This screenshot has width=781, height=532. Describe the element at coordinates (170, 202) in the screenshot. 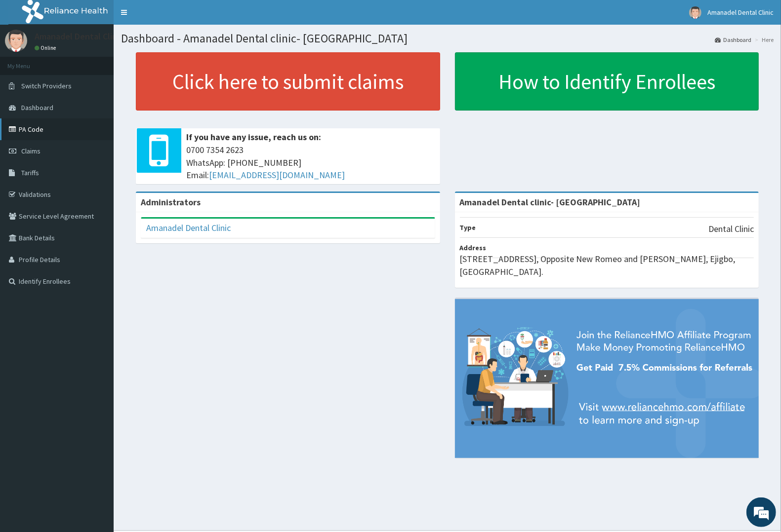

I see `b: Administrators` at that location.